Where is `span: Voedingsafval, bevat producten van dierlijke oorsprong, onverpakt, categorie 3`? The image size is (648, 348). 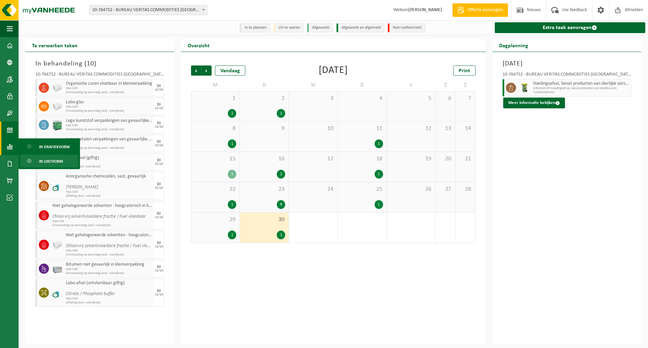
span: Voedingsafval, bevat producten van dierlijke oorsprong, onverpakt, categorie 3 is located at coordinates (581, 84).